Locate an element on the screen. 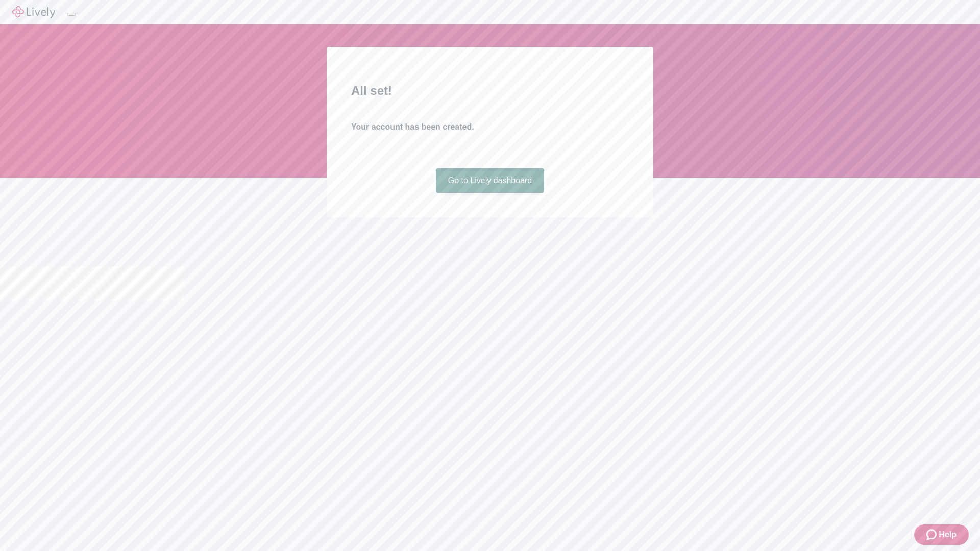  span: Help is located at coordinates (947, 535).